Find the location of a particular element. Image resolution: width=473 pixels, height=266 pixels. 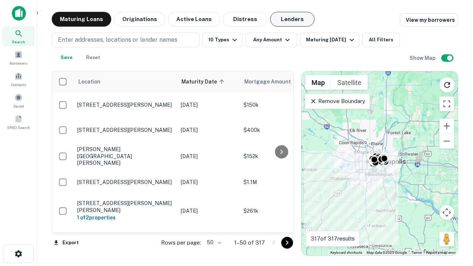

button: Zoom out is located at coordinates (447, 141).